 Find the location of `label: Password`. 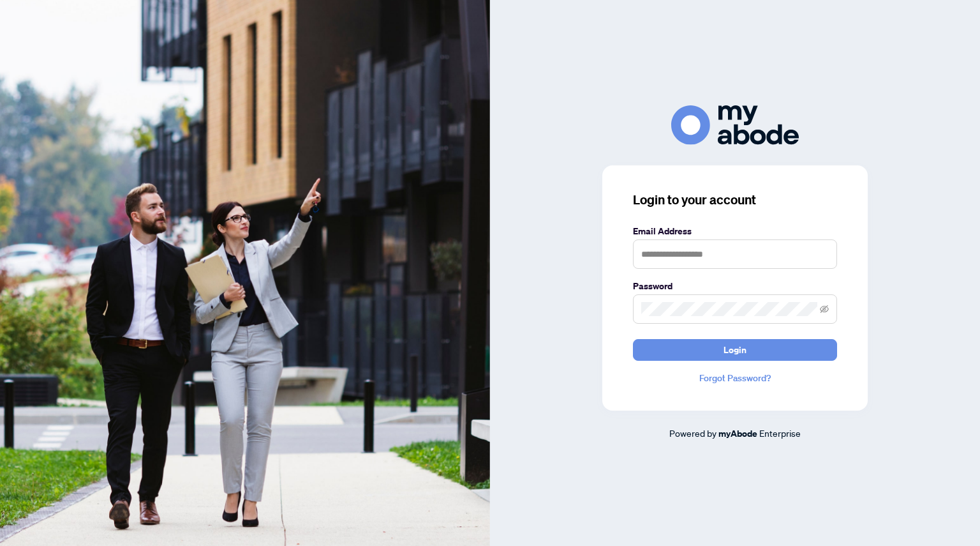

label: Password is located at coordinates (735, 286).